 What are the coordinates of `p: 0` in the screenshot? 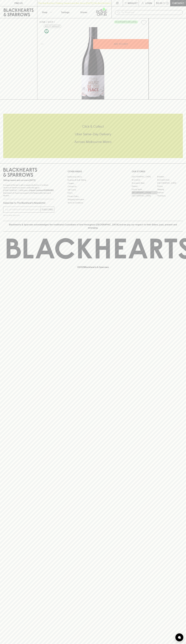 It's located at (167, 3).